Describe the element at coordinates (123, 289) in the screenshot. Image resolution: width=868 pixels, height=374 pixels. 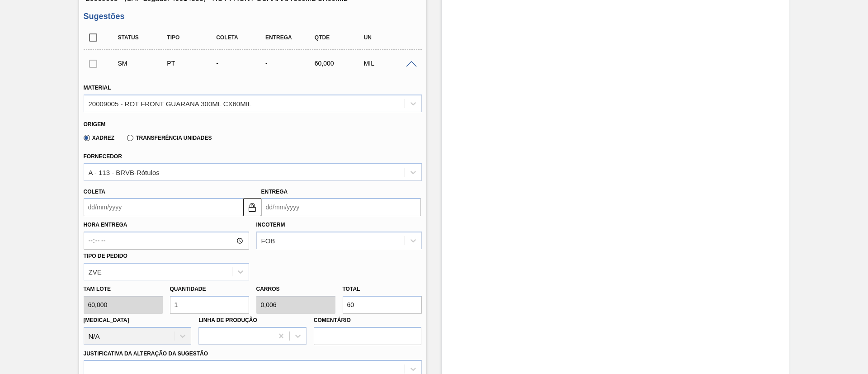
I see `label: Tam lote` at that location.